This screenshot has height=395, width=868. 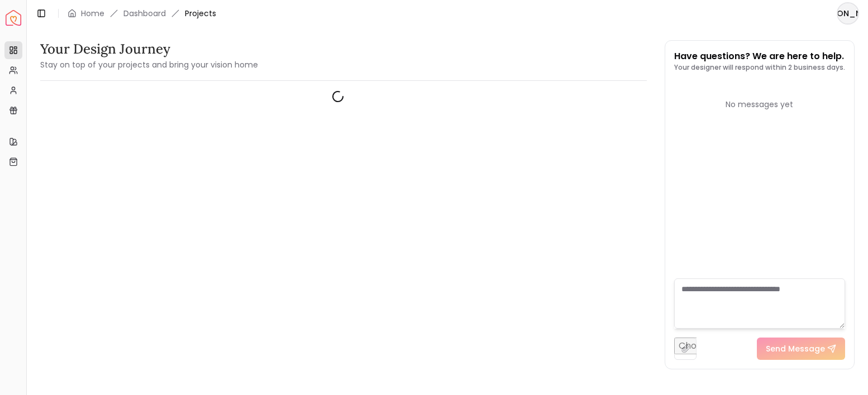 What do you see at coordinates (149, 49) in the screenshot?
I see `h3: Your Design Journey` at bounding box center [149, 49].